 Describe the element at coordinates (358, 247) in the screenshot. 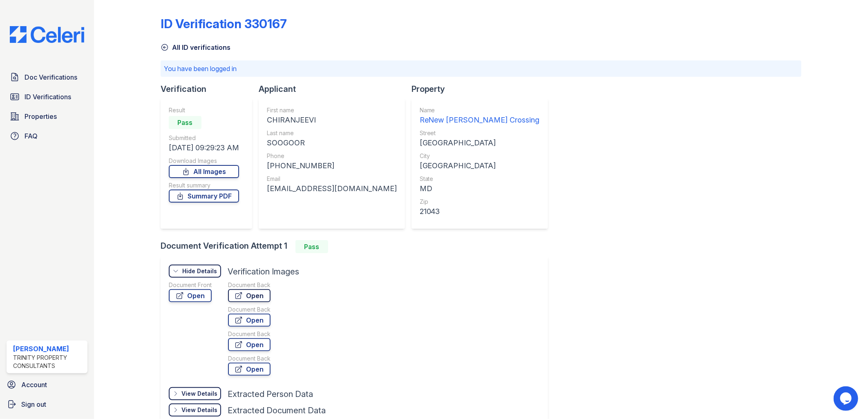

I see `div: Document Verification Attempt 1` at that location.